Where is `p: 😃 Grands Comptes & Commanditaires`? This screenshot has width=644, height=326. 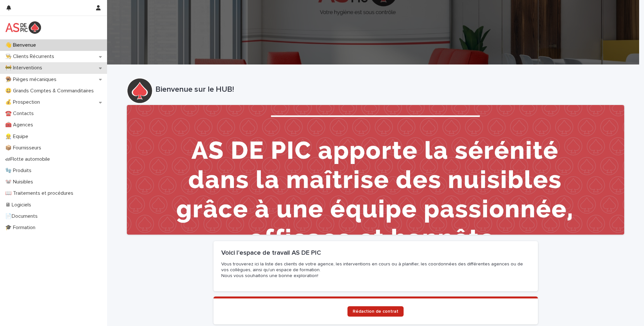
p: 😃 Grands Comptes & Commanditaires is located at coordinates (51, 91).